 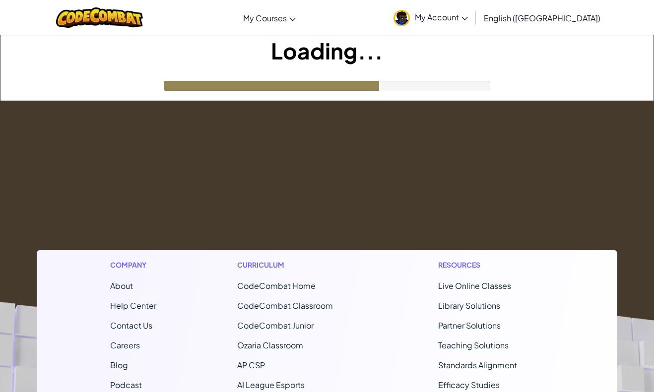 What do you see at coordinates (441, 17) in the screenshot?
I see `span: My Account` at bounding box center [441, 17].